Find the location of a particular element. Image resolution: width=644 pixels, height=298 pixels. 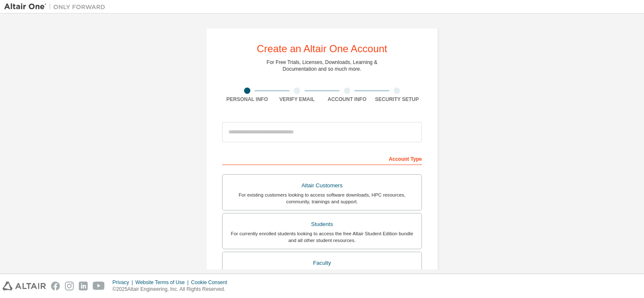

div: Privacy is located at coordinates (124, 282).